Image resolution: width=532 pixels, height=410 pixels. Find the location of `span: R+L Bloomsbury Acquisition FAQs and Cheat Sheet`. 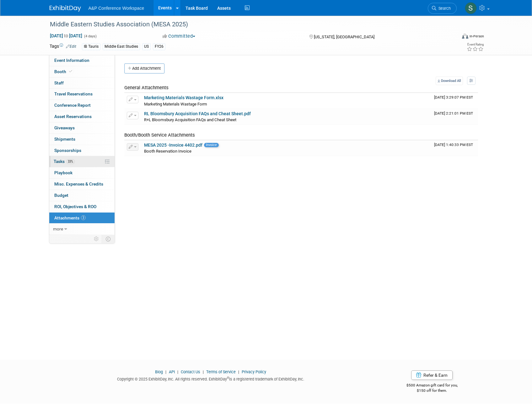

span: R+L Bloomsbury Acquisition FAQs and Cheat Sheet is located at coordinates (190, 119).